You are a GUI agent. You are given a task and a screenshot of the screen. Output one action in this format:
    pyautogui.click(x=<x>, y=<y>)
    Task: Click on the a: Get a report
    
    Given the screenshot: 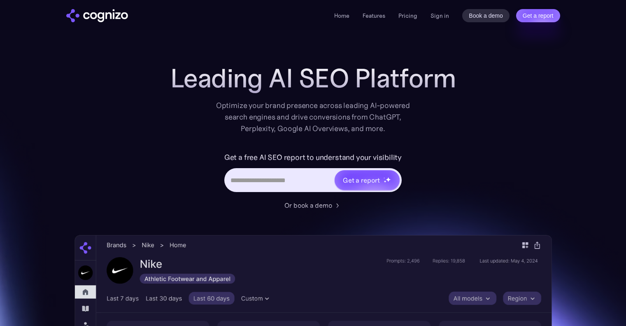 What is the action you would take?
    pyautogui.click(x=538, y=16)
    